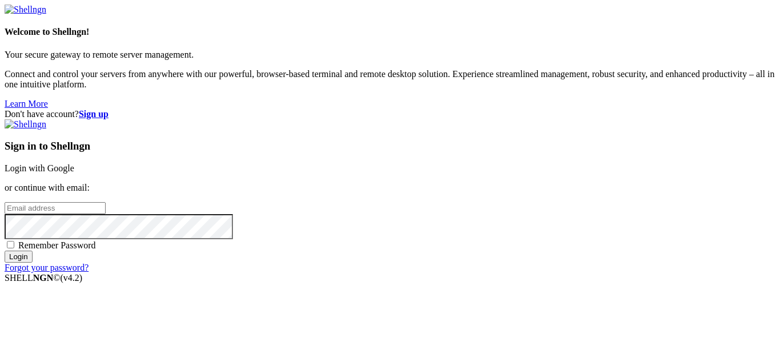  Describe the element at coordinates (390, 32) in the screenshot. I see `h4: Welcome to Shellngn!` at that location.